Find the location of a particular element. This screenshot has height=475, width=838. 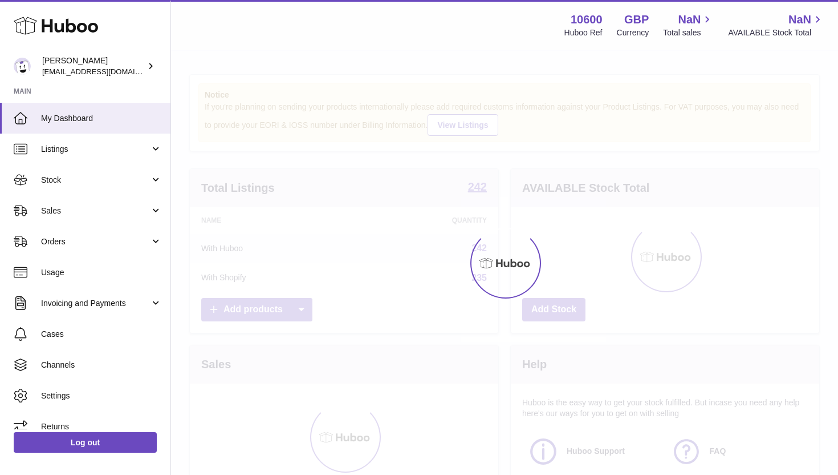

a: NaN Total sales is located at coordinates (688, 25).